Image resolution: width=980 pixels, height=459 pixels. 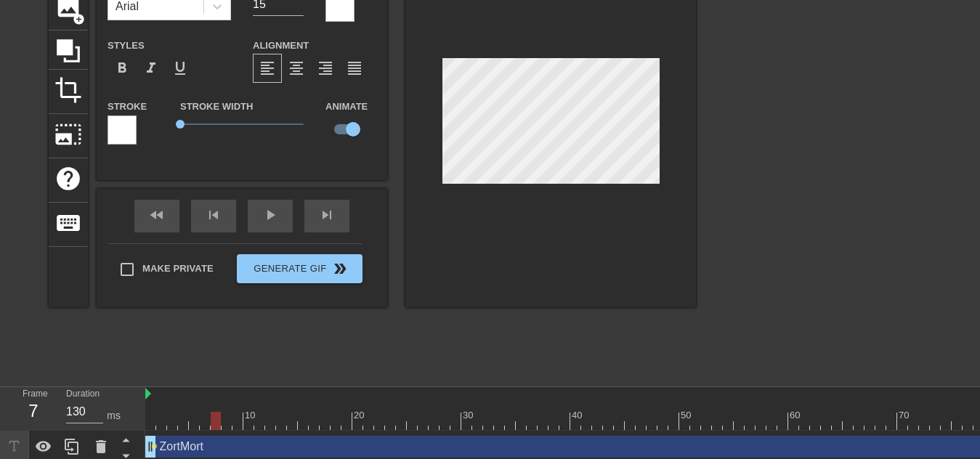 What do you see at coordinates (127, 107) in the screenshot?
I see `label: Stroke` at bounding box center [127, 107].